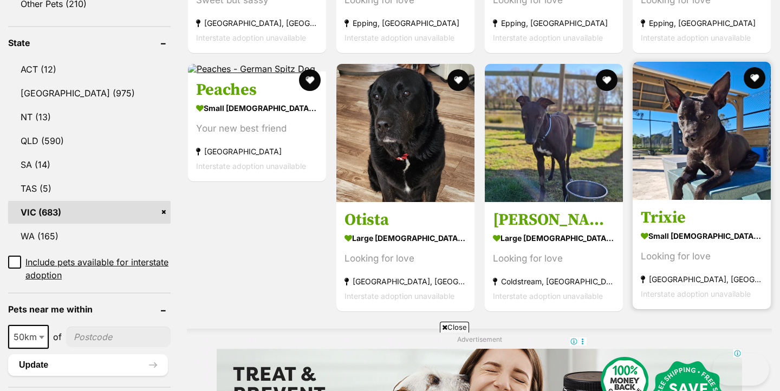 The width and height of the screenshot is (780, 391). What do you see at coordinates (702, 218) in the screenshot?
I see `h3: Trixie` at bounding box center [702, 218].